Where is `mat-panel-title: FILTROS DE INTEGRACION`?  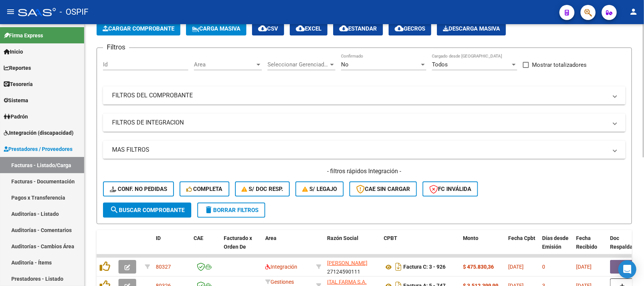 mat-panel-title: FILTROS DE INTEGRACION is located at coordinates (360, 123).